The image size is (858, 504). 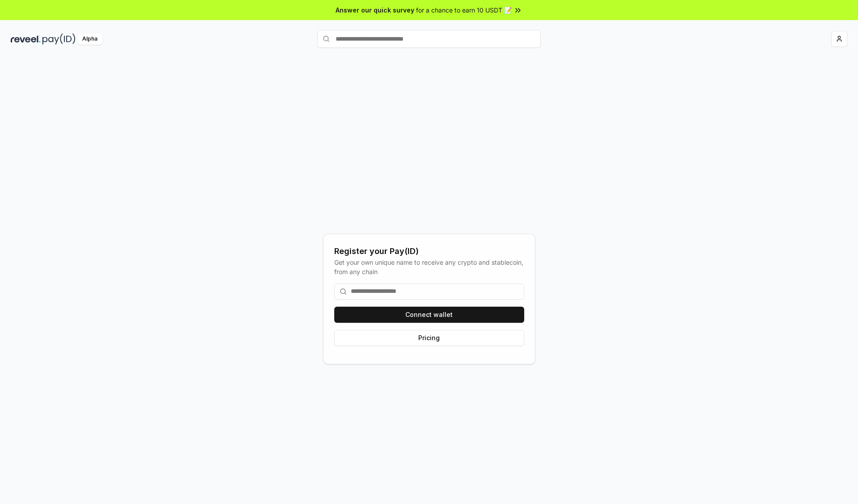 What do you see at coordinates (463, 10) in the screenshot?
I see `span: for a chance to earn 10 USDT 📝` at bounding box center [463, 10].